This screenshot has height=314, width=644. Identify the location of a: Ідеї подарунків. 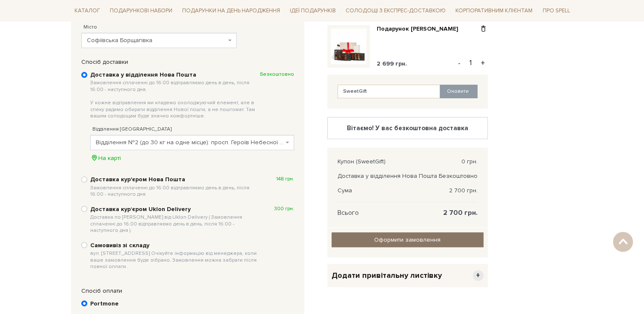
(313, 10).